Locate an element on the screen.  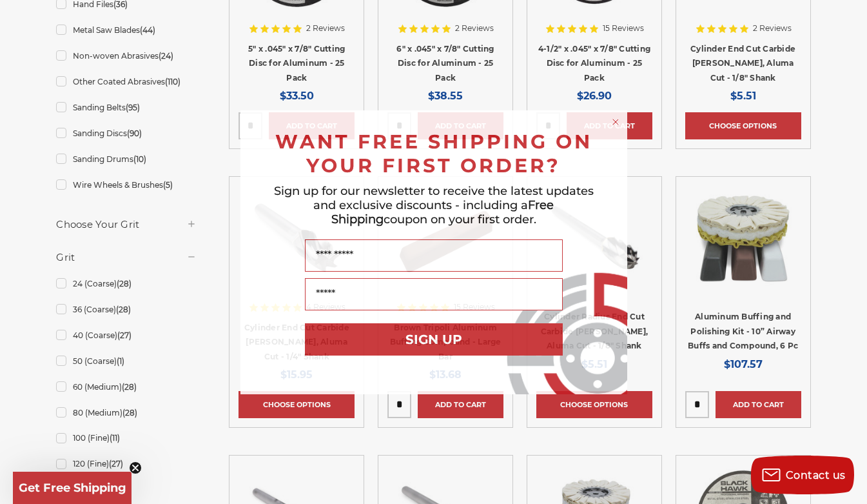
button: Close dialog is located at coordinates (616, 122).